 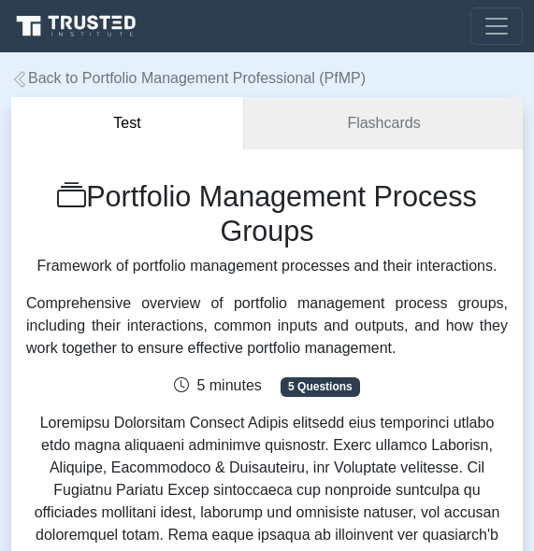 I want to click on p: Framework of portfolio management processes and their interactions., so click(x=266, y=266).